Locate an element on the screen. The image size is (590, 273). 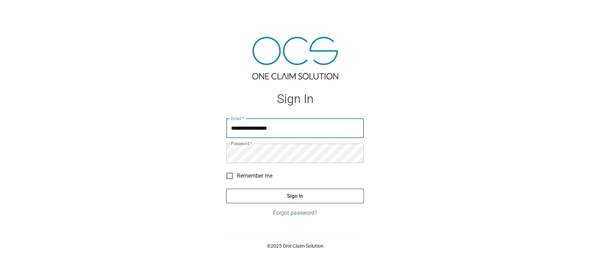
img: ocs-logo-tra.png is located at coordinates (295, 58).